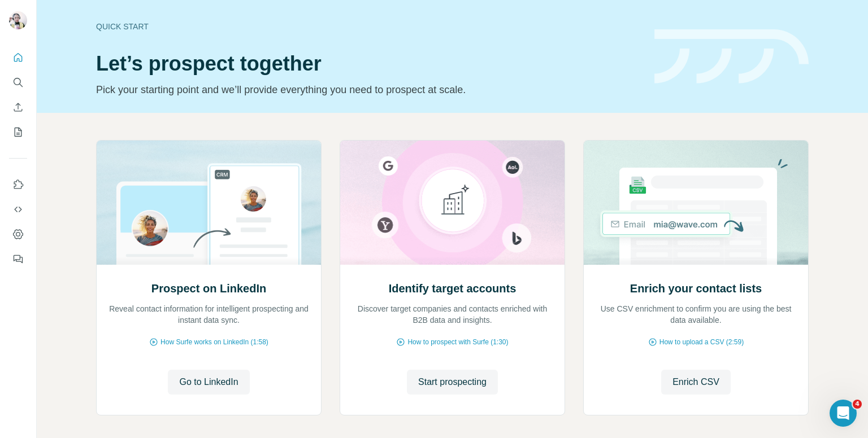  What do you see at coordinates (208, 382) in the screenshot?
I see `button: Go to LinkedIn` at bounding box center [208, 382].